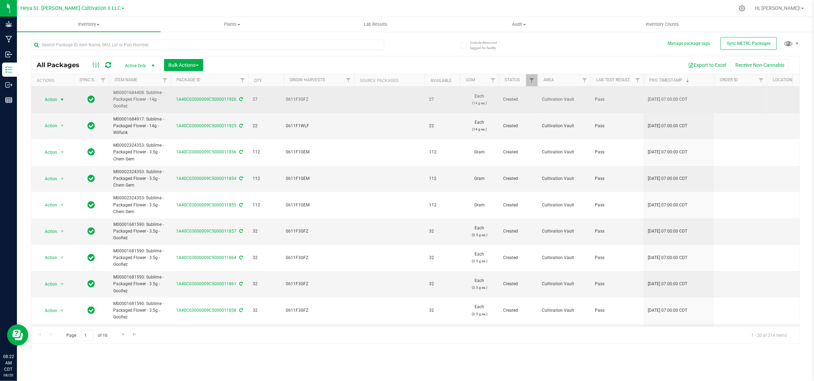 This screenshot has height=381, width=814. Describe the element at coordinates (319, 126) in the screenshot. I see `div: 0611F1WLF` at that location.